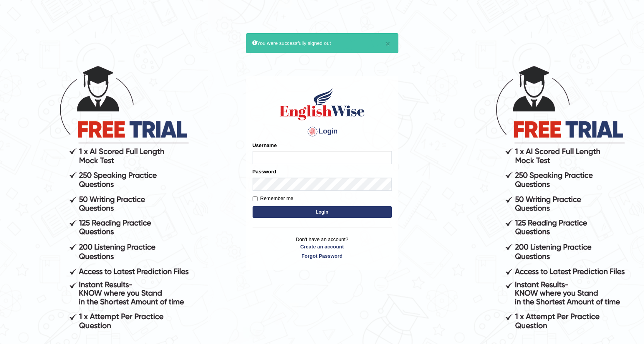 This screenshot has height=344, width=644. What do you see at coordinates (322, 212) in the screenshot?
I see `button: Login` at bounding box center [322, 212].